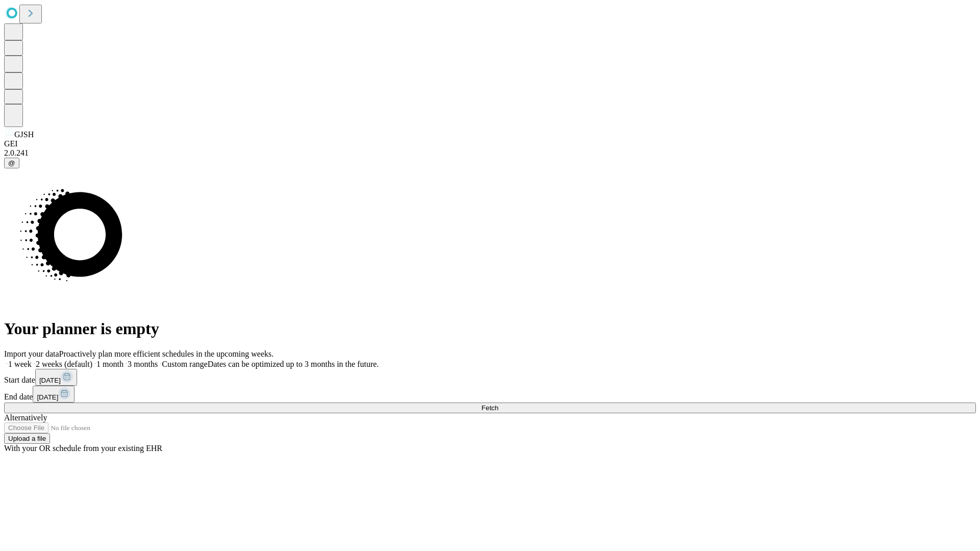 The width and height of the screenshot is (980, 551). I want to click on div: GEI, so click(490, 144).